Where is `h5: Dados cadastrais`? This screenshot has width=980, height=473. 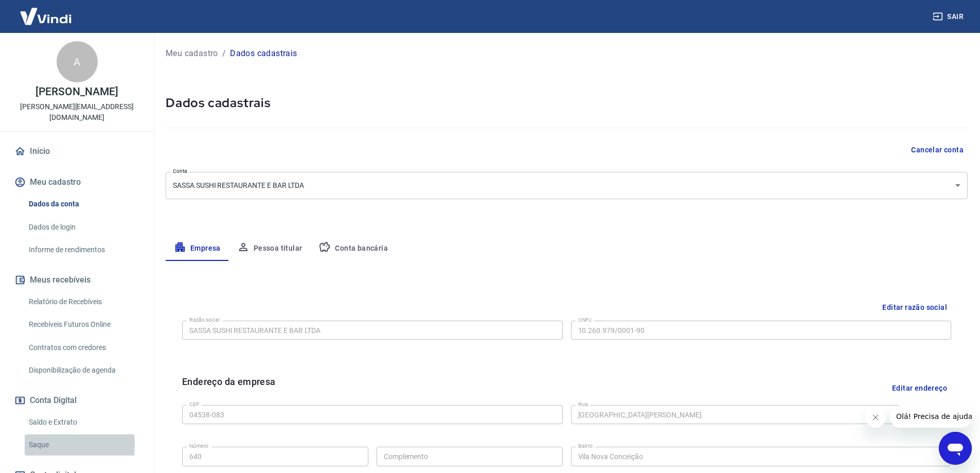 h5: Dados cadastrais is located at coordinates (566, 103).